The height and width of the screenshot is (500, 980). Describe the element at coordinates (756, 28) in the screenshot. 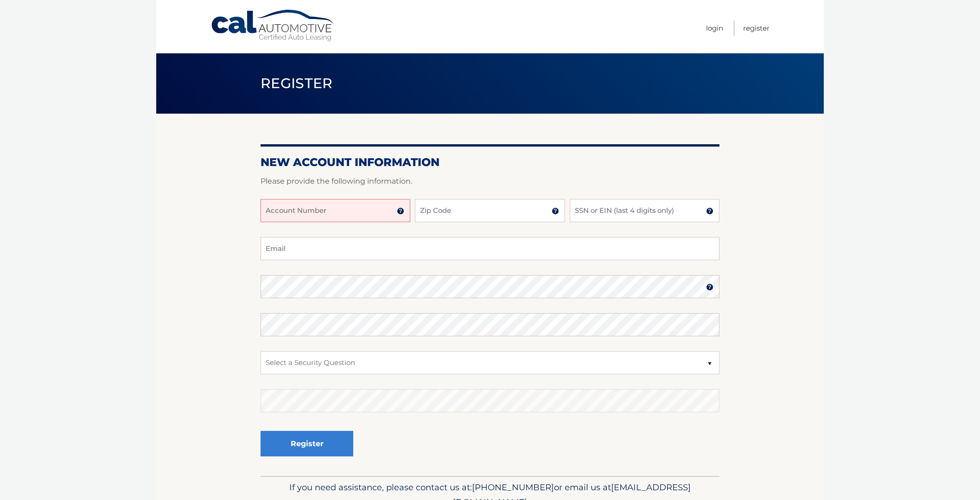

I see `a: Register` at that location.